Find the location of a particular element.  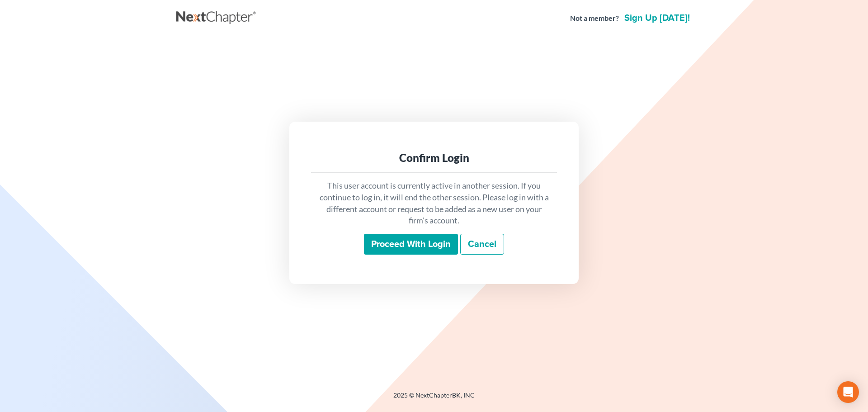

div: Confirm Login is located at coordinates (434, 158).